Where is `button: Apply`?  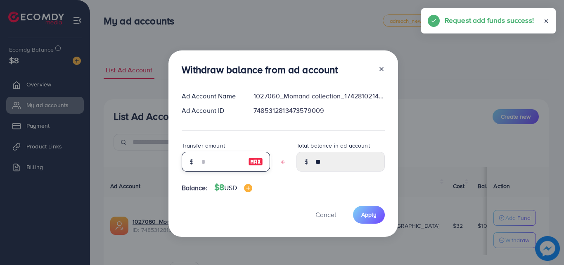 button: Apply is located at coordinates (369, 214).